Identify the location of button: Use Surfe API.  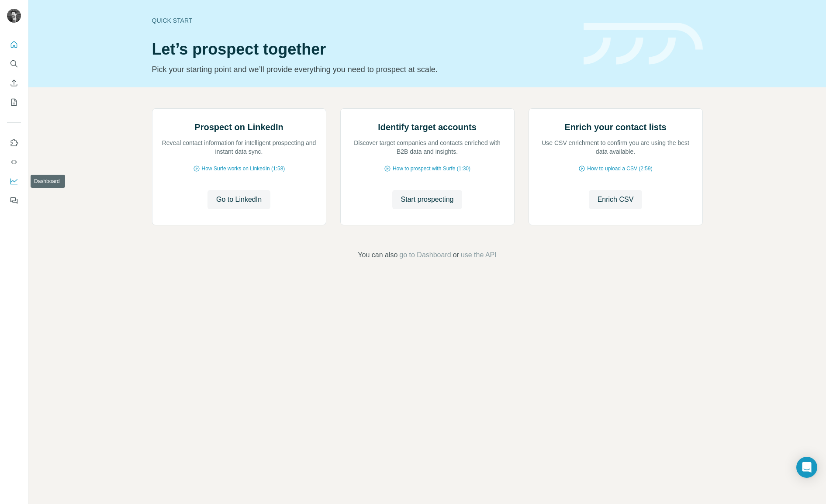
(14, 162).